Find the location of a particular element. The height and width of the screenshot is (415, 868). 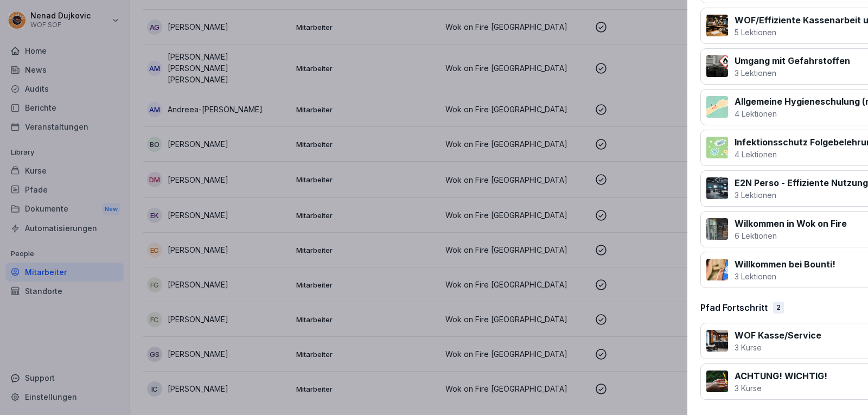

div: 2 is located at coordinates (779, 308).